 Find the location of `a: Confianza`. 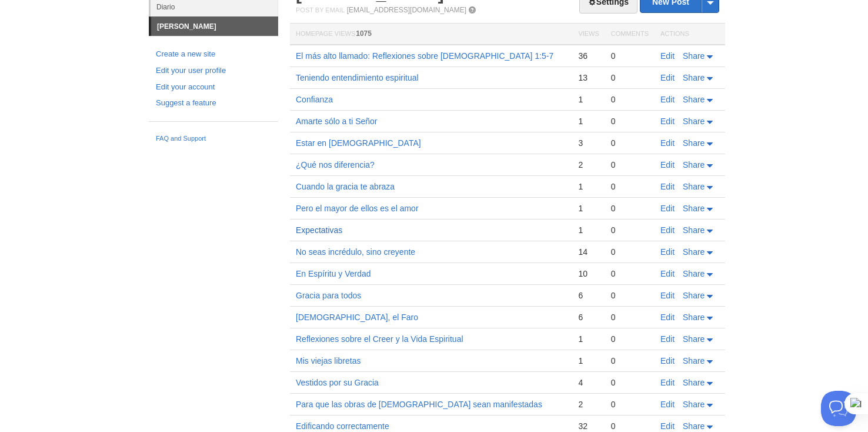

a: Confianza is located at coordinates (314, 99).